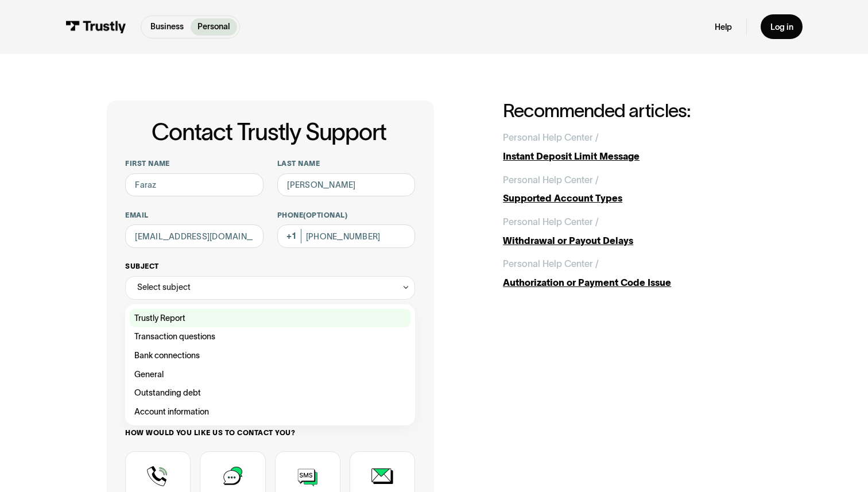 This screenshot has height=492, width=868. Describe the element at coordinates (270, 363) in the screenshot. I see `nav: Select subject` at that location.